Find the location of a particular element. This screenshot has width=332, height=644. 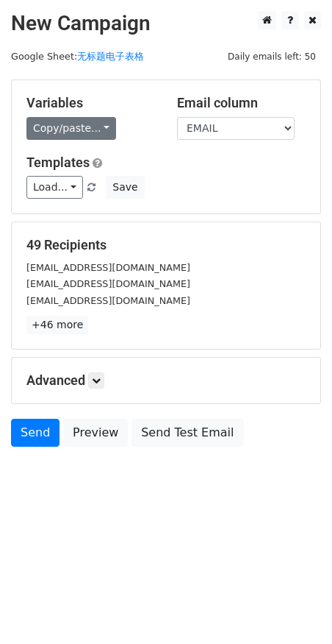

button: Save is located at coordinates (125, 187).